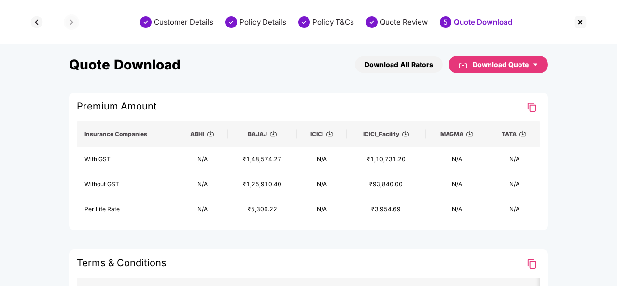 This screenshot has width=617, height=286. I want to click on td: ₹3,954.69, so click(386, 210).